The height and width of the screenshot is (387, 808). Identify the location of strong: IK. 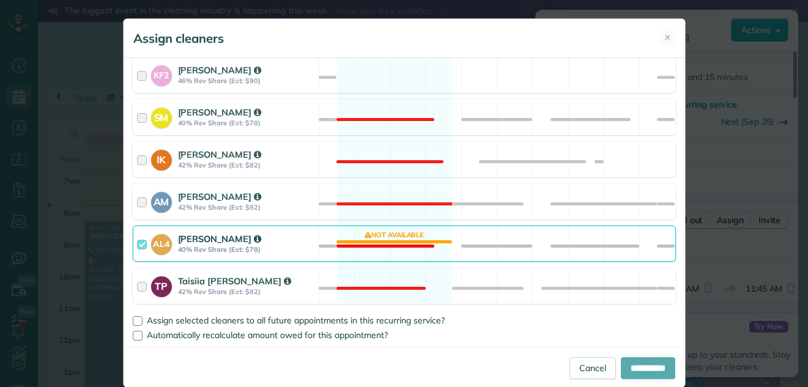
(162, 158).